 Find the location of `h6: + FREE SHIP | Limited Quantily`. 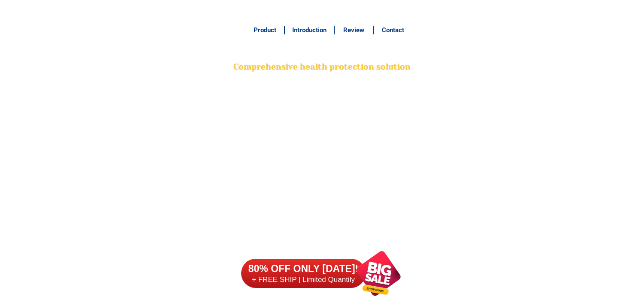

h6: + FREE SHIP | Limited Quantily is located at coordinates (302, 280).